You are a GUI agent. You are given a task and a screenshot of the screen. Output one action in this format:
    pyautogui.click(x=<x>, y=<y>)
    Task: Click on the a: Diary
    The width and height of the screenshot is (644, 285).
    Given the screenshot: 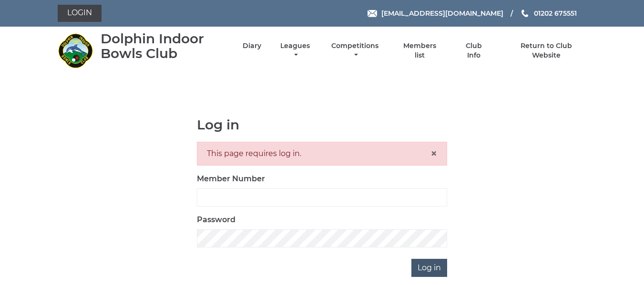 What is the action you would take?
    pyautogui.click(x=252, y=46)
    